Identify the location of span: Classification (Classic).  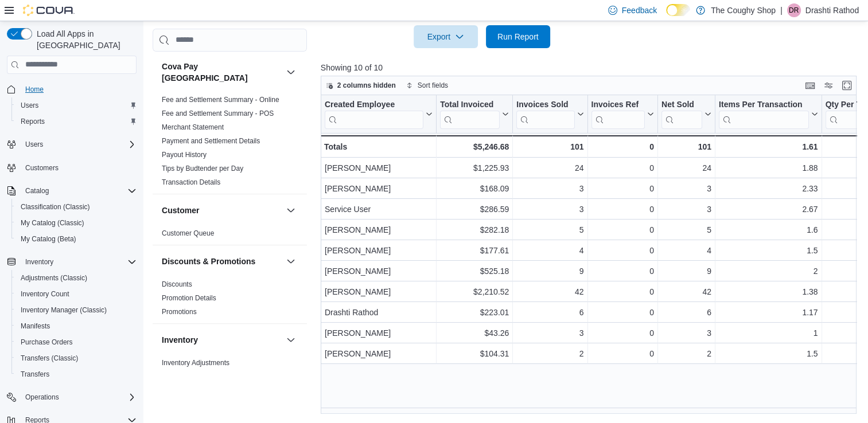
(76, 207).